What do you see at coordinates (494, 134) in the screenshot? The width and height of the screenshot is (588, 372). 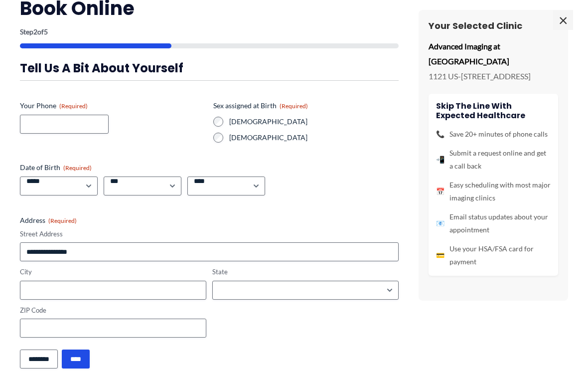 I see `li: Save 20+ minutes of phone calls` at bounding box center [494, 134].